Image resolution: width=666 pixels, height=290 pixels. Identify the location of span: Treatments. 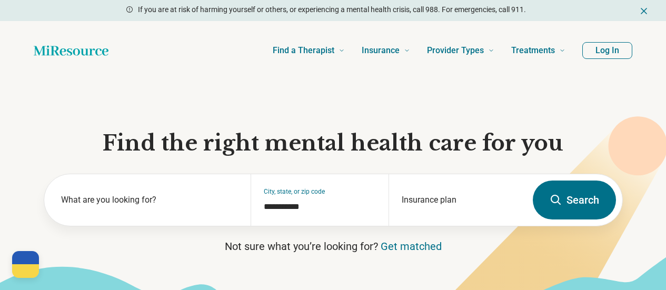
(533, 51).